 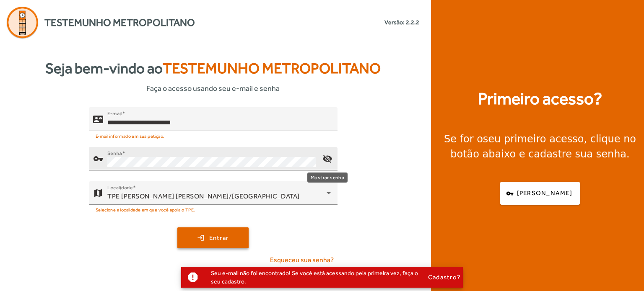 I want to click on strong: seu primeiro acesso, so click(x=533, y=139).